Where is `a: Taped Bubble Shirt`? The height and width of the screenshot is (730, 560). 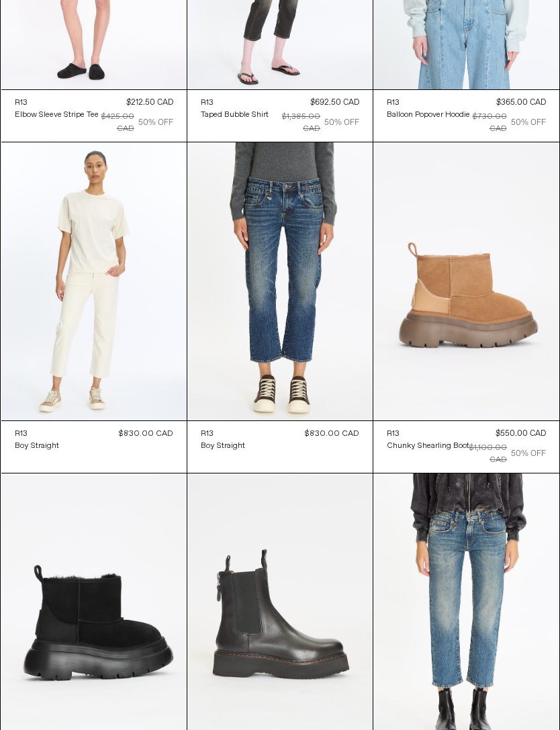 a: Taped Bubble Shirt is located at coordinates (234, 115).